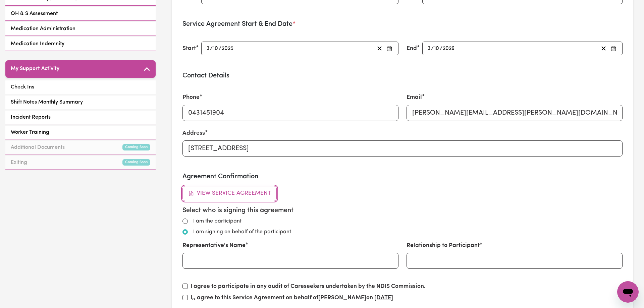  What do you see at coordinates (230, 193) in the screenshot?
I see `button: View Service Agreement` at bounding box center [230, 193].